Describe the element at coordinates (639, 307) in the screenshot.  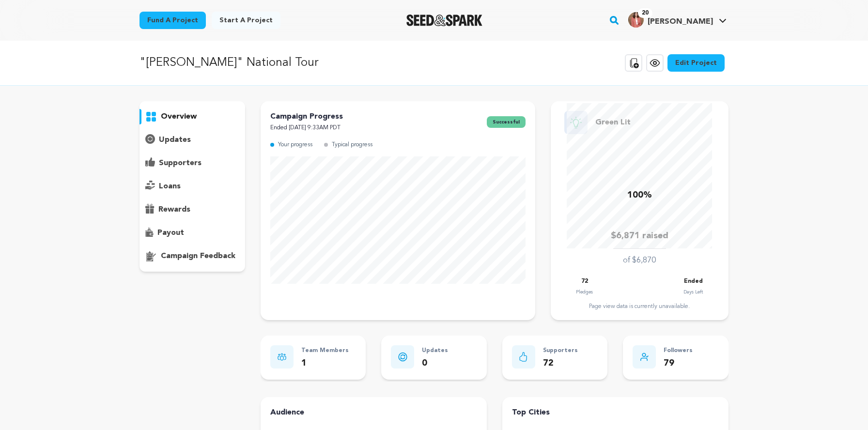
I see `div: Page view data is currently unavailable.` at that location.